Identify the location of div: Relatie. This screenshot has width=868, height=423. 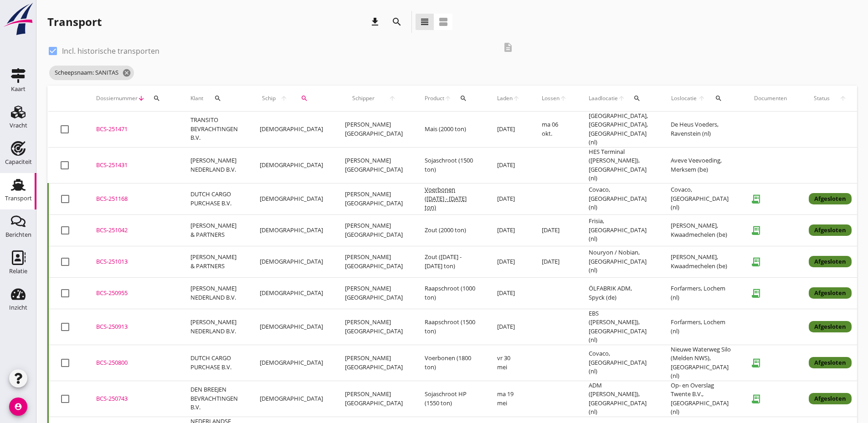
(18, 271).